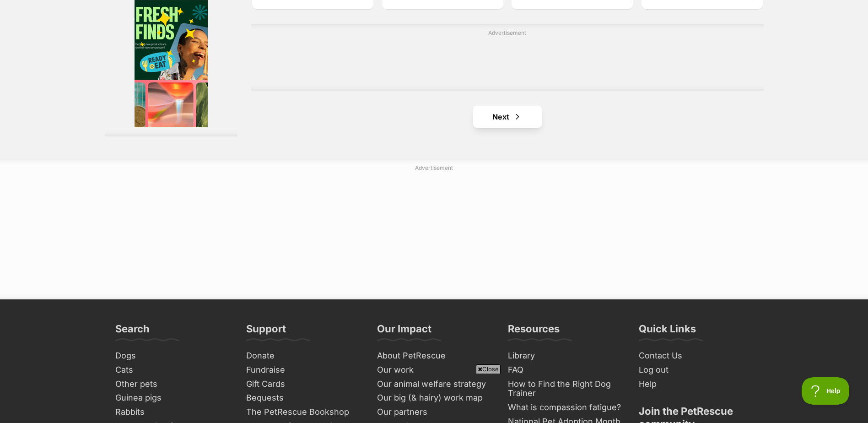 This screenshot has width=868, height=423. Describe the element at coordinates (565, 356) in the screenshot. I see `a: Library` at that location.